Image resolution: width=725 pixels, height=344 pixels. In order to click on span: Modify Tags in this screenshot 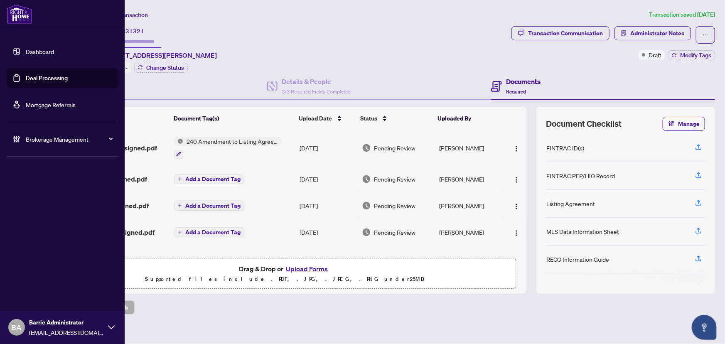, I will do `click(695, 55)`.